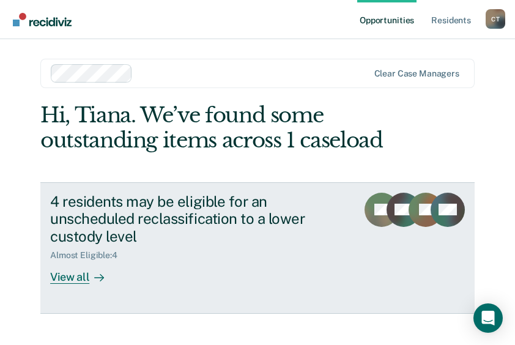  What do you see at coordinates (417, 73) in the screenshot?
I see `div: Clear case managers` at bounding box center [417, 73].